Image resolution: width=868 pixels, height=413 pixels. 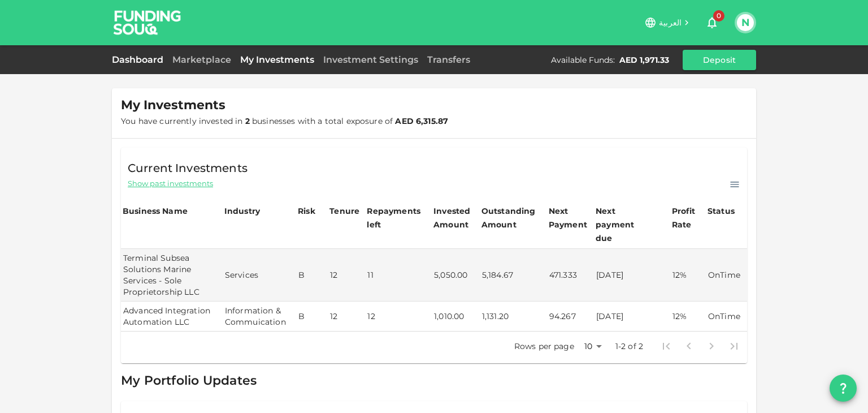 What do you see at coordinates (844, 388) in the screenshot?
I see `button: question` at bounding box center [844, 388].